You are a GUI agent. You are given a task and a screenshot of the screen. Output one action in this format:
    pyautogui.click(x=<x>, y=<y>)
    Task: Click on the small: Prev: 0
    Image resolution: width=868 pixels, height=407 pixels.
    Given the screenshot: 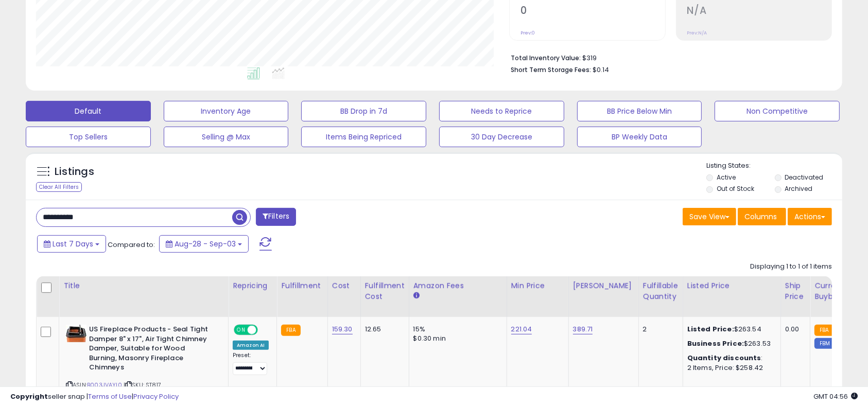 What is the action you would take?
    pyautogui.click(x=527, y=33)
    